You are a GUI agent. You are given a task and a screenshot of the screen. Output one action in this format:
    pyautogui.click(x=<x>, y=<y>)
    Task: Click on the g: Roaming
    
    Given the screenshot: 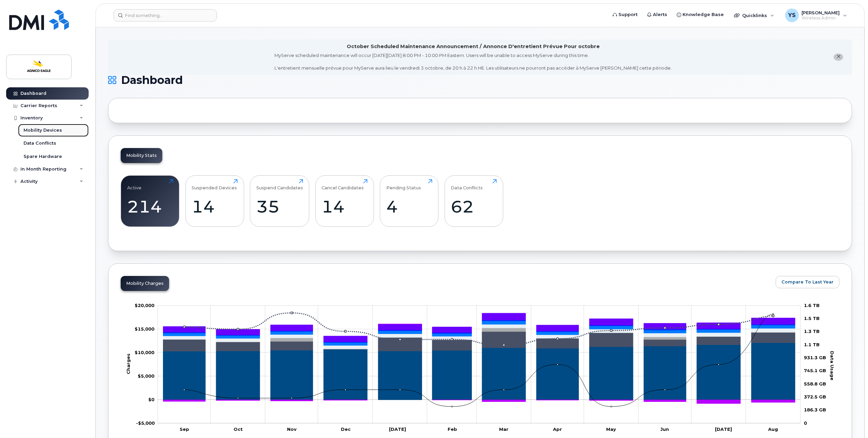 What is the action you would take?
    pyautogui.click(x=479, y=341)
    